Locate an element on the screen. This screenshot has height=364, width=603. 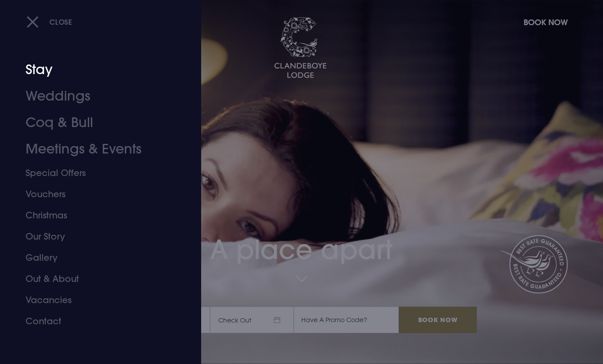
a: Coq & Bull is located at coordinates (95, 123).